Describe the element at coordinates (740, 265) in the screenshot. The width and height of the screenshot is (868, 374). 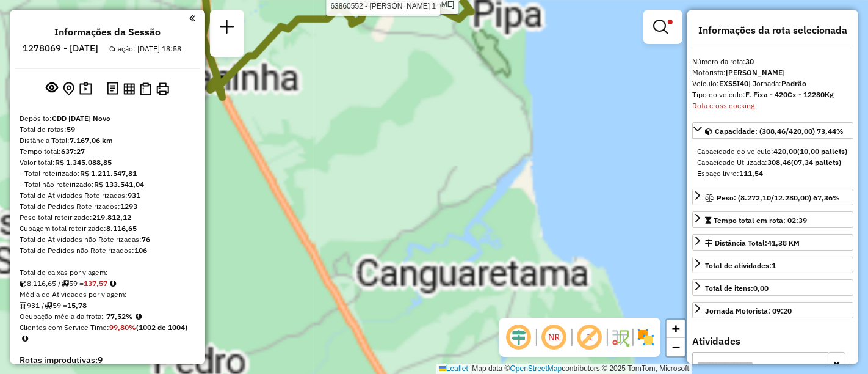
I see `span: Total de atividades:` at that location.